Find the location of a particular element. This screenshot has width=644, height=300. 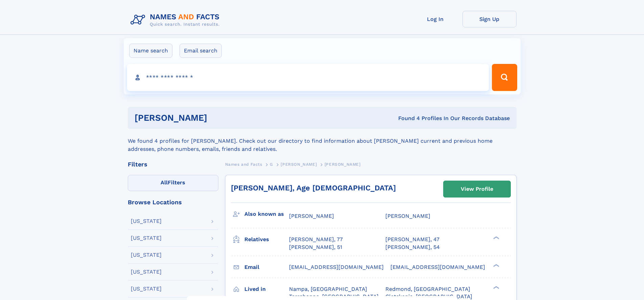

div: Browse Locations is located at coordinates (173, 202).